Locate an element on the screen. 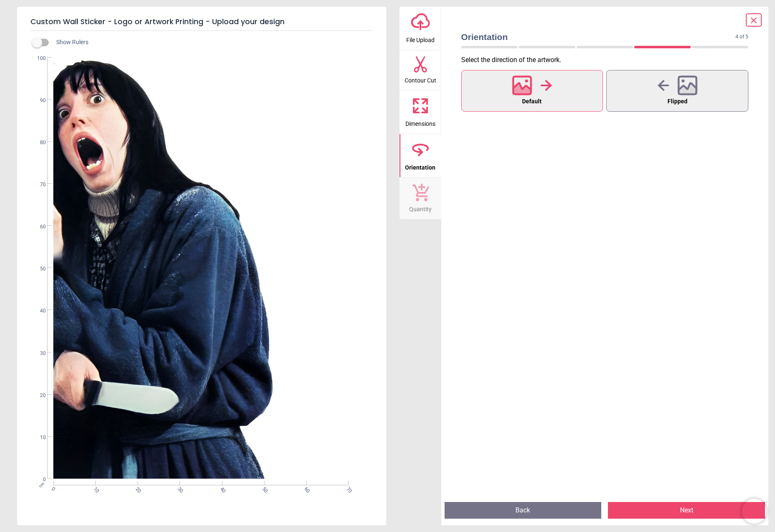 Image resolution: width=775 pixels, height=532 pixels. span: cm is located at coordinates (41, 485).